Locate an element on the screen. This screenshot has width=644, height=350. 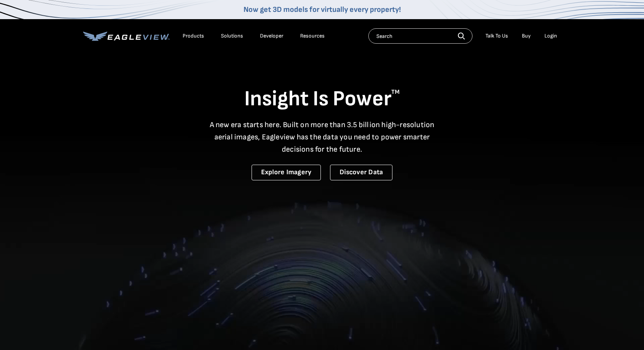
a: Developer is located at coordinates (271, 36).